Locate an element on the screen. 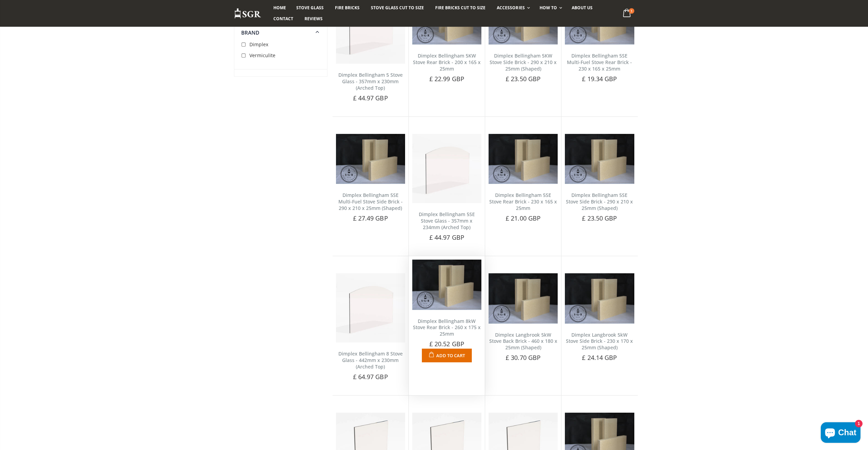 This screenshot has height=450, width=868. img: Dimplex Bellingham 8kW Stove Rear Brick is located at coordinates (447, 285).